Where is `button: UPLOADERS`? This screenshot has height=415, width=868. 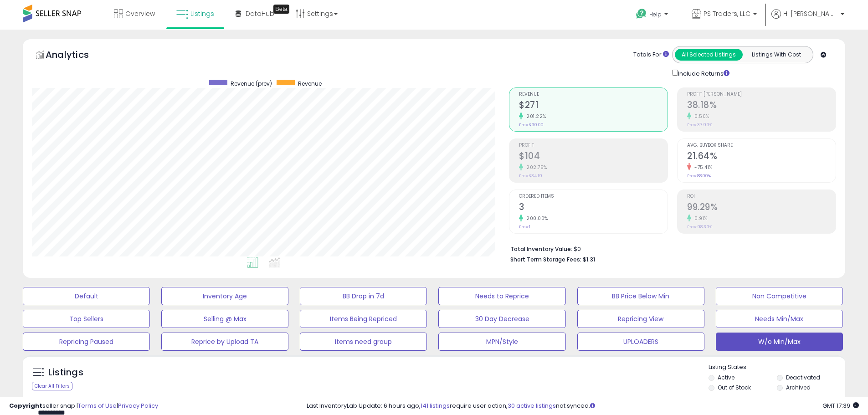
button: UPLOADERS is located at coordinates (640, 342).